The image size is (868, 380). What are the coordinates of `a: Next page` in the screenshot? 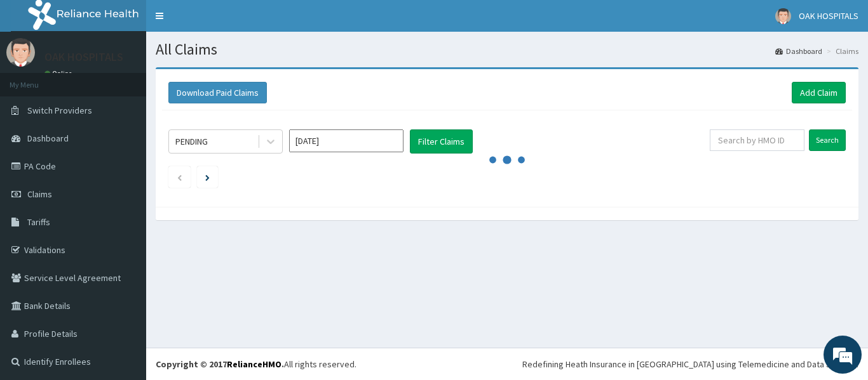 It's located at (207, 177).